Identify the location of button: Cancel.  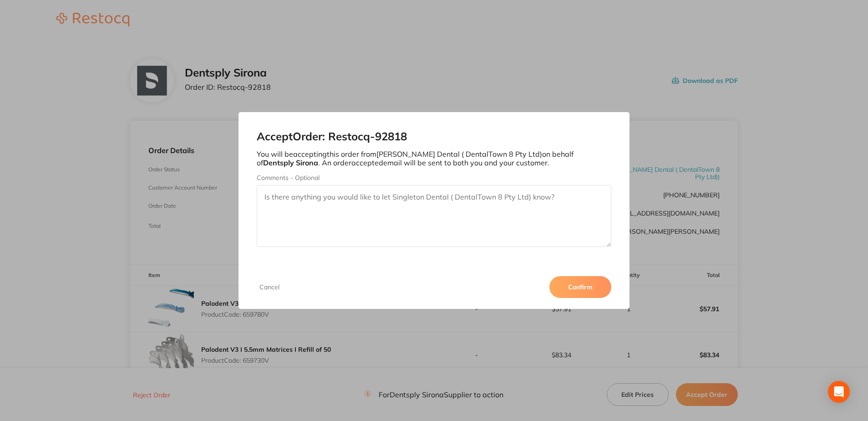
(270, 287).